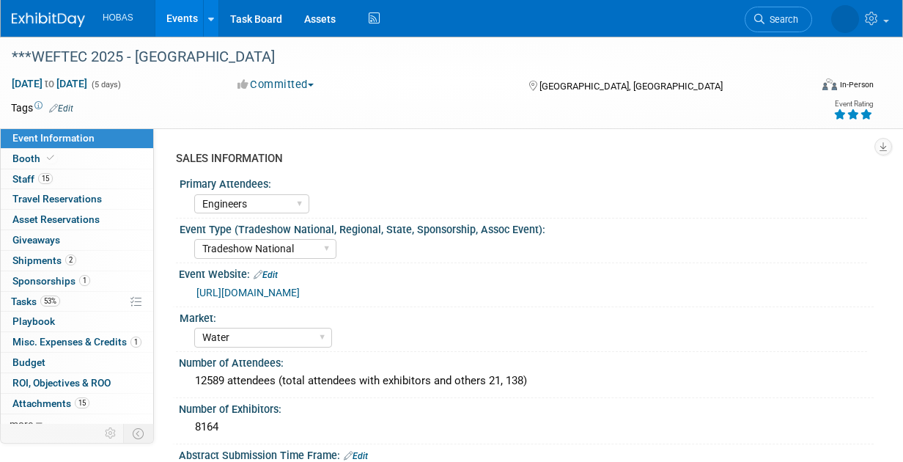  What do you see at coordinates (523, 227) in the screenshot?
I see `div: Event Type (Tradeshow National, Regional, State, Sponsorship, Assoc Event):` at bounding box center [523, 227].